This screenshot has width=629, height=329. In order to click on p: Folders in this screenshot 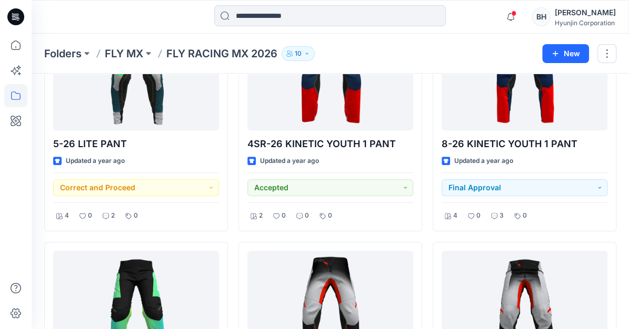, I will do `click(63, 54)`.